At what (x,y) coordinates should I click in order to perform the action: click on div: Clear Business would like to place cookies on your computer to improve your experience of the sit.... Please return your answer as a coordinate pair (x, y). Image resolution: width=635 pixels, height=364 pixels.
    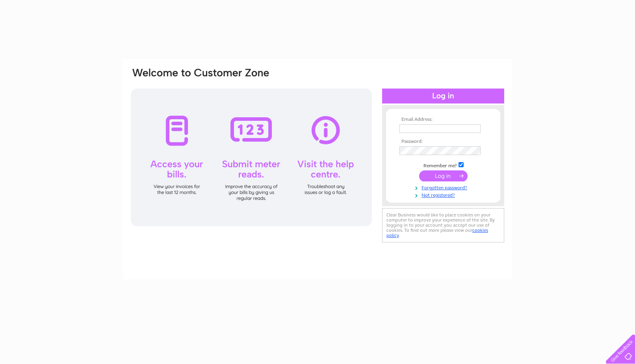
    Looking at the image, I should click on (443, 225).